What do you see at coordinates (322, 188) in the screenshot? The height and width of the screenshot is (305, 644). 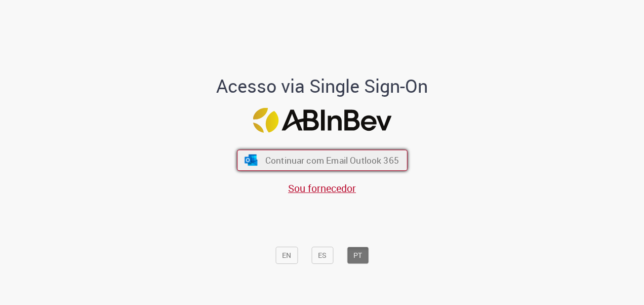 I see `a: Sou fornecedor` at bounding box center [322, 188].